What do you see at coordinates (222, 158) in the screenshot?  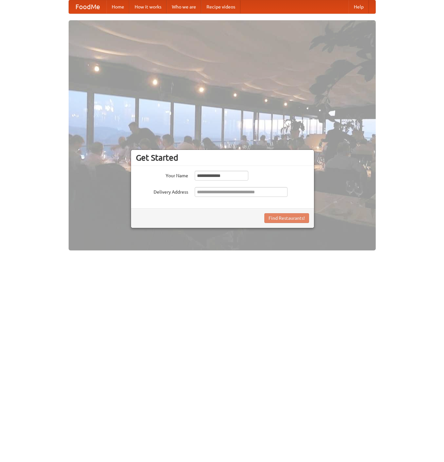 I see `h3: Get Started` at bounding box center [222, 158].